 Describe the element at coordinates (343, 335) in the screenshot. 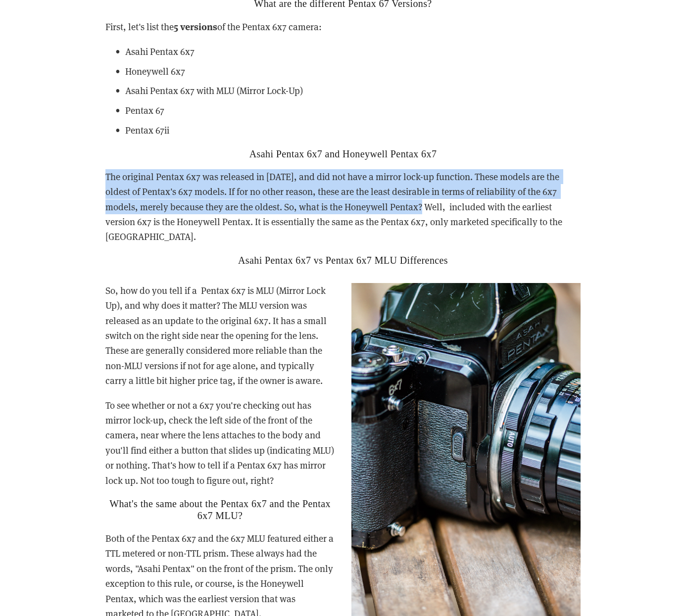

I see `p: So, how do you tell if a Pentax 6x7 is MLU (Mirror Lock Up), and why does it matter? The MLU vers...` at that location.